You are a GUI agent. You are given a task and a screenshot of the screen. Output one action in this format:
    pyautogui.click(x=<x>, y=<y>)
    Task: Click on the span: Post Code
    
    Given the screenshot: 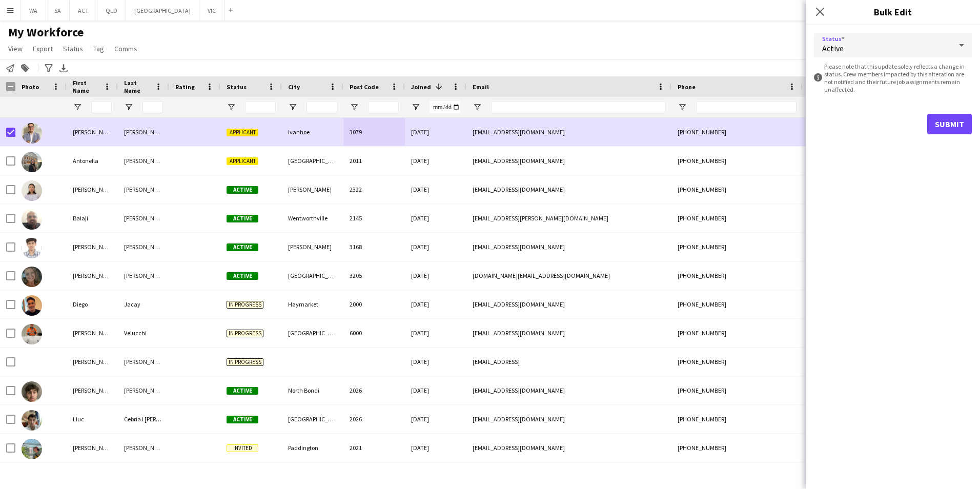 What is the action you would take?
    pyautogui.click(x=364, y=86)
    